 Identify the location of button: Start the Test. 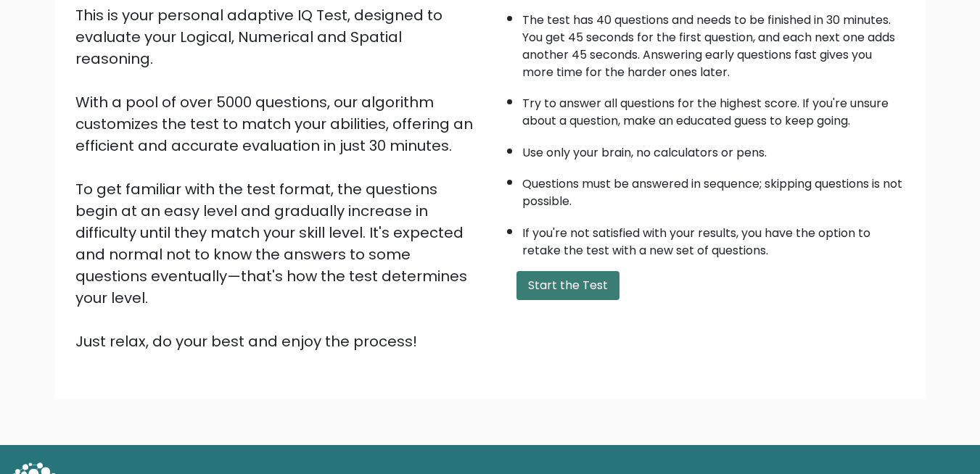
(568, 286).